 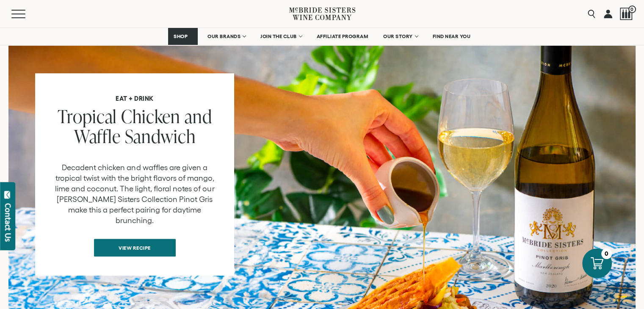 What do you see at coordinates (400, 36) in the screenshot?
I see `a: OUR STORY` at bounding box center [400, 36].